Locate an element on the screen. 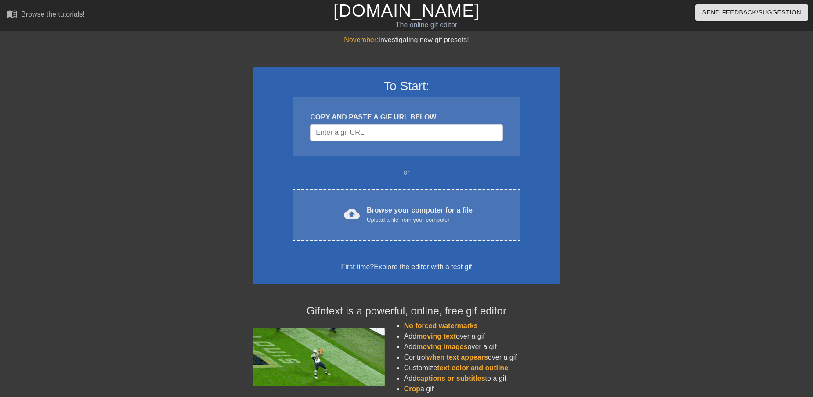 Image resolution: width=813 pixels, height=397 pixels. div: Browse your computer for a file is located at coordinates (419, 215).